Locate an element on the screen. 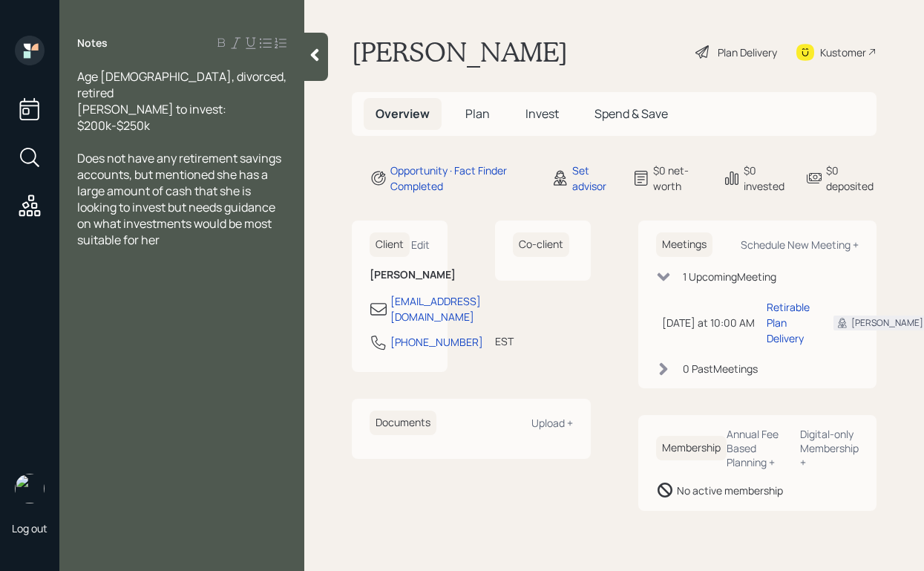  h6: Documents is located at coordinates (403, 423).